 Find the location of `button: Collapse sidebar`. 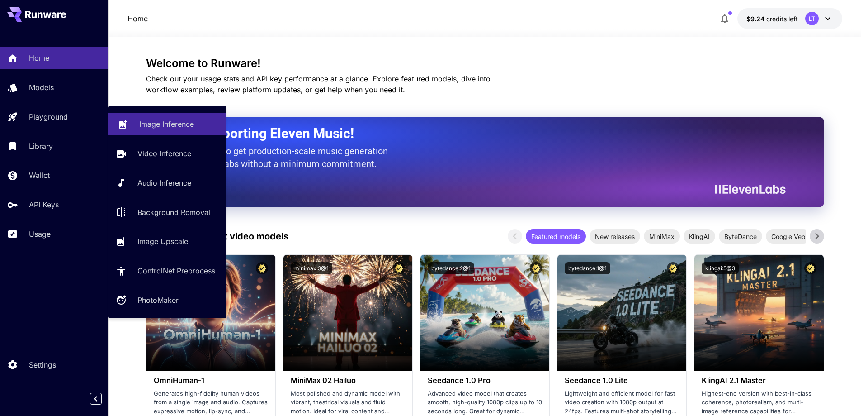

button: Collapse sidebar is located at coordinates (96, 398).